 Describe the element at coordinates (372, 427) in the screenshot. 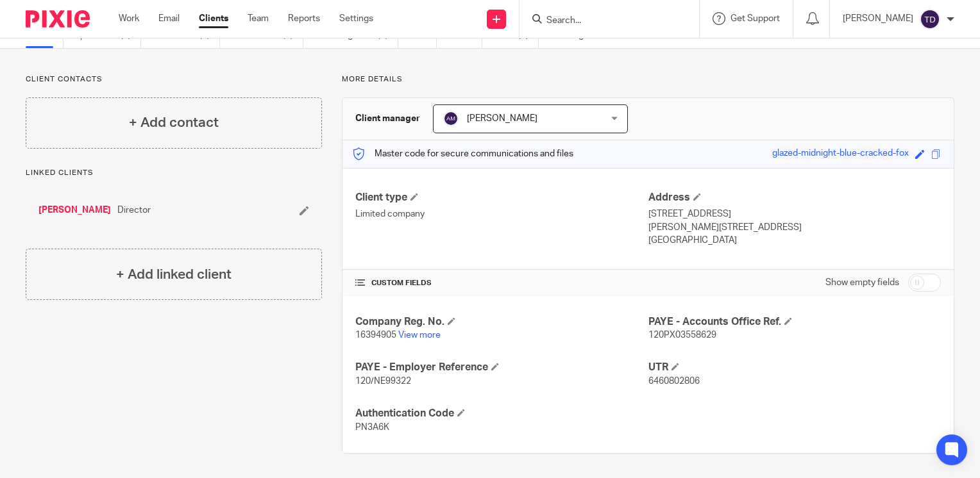

I see `span: PN3A6K` at that location.